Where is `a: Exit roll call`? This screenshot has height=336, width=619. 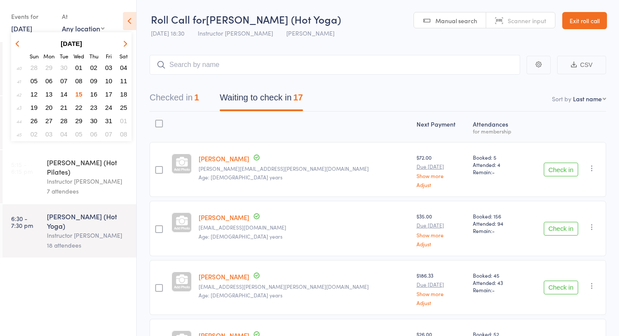 a: Exit roll call is located at coordinates (584, 21).